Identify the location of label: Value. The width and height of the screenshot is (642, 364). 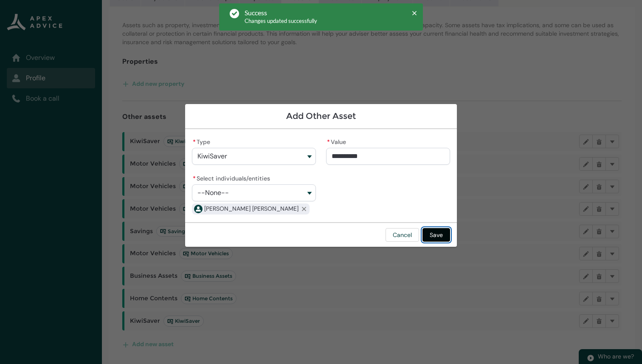
(338, 141).